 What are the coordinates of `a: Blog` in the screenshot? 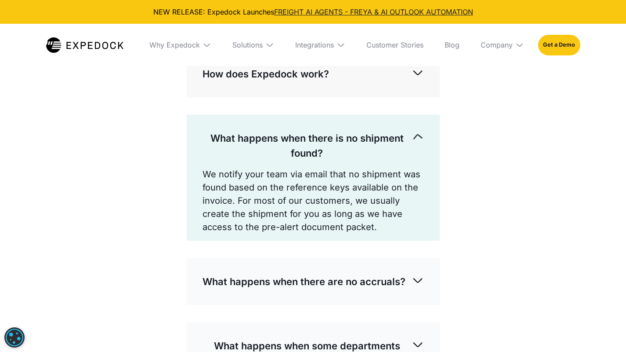 It's located at (452, 45).